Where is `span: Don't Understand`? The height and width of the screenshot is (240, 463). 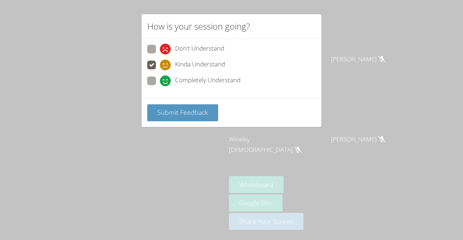
span: Don't Understand is located at coordinates (200, 49).